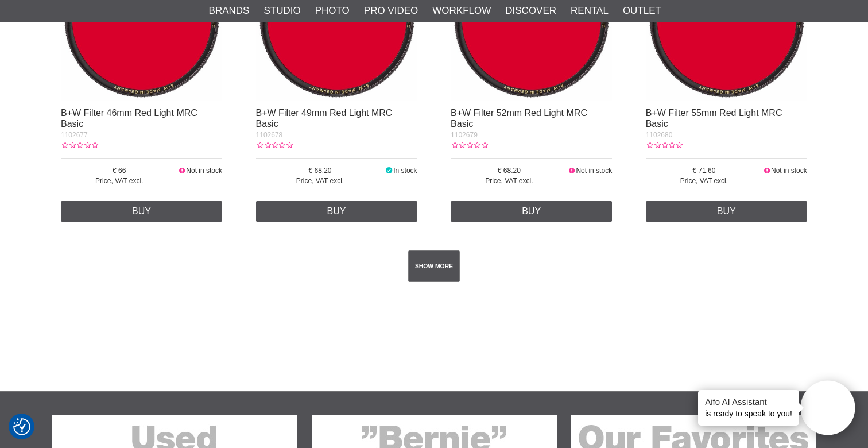 This screenshot has height=448, width=868. I want to click on a: Outlet, so click(642, 11).